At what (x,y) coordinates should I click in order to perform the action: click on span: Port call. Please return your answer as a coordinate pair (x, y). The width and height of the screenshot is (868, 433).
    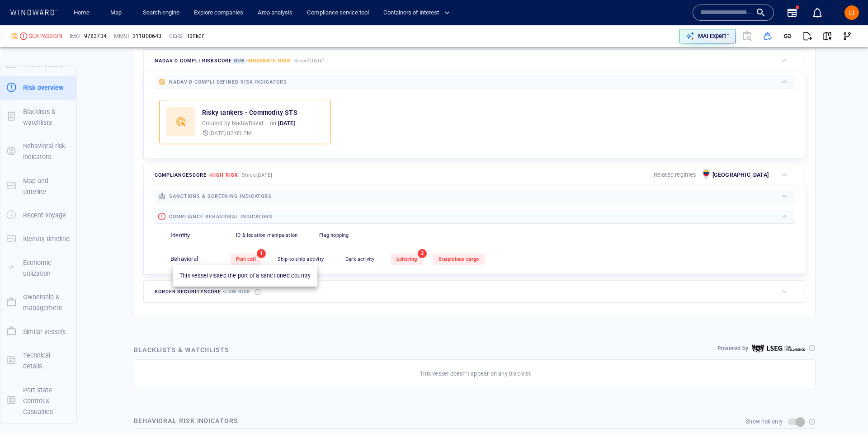
    Looking at the image, I should click on (246, 259).